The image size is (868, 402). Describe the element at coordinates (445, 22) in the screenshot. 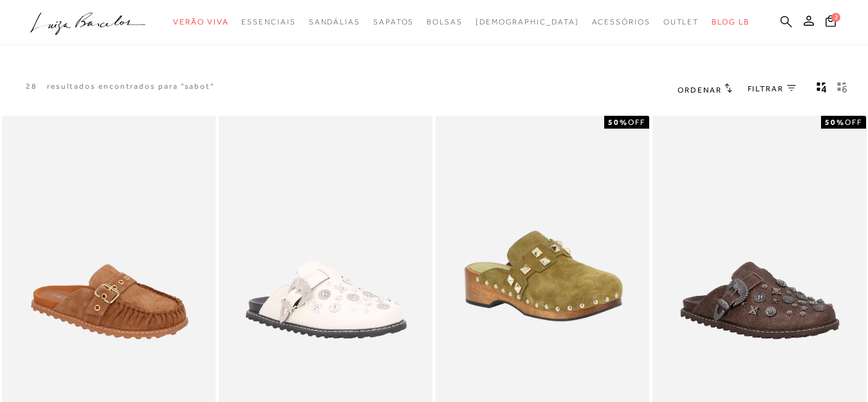

I see `span: Bolsas` at that location.